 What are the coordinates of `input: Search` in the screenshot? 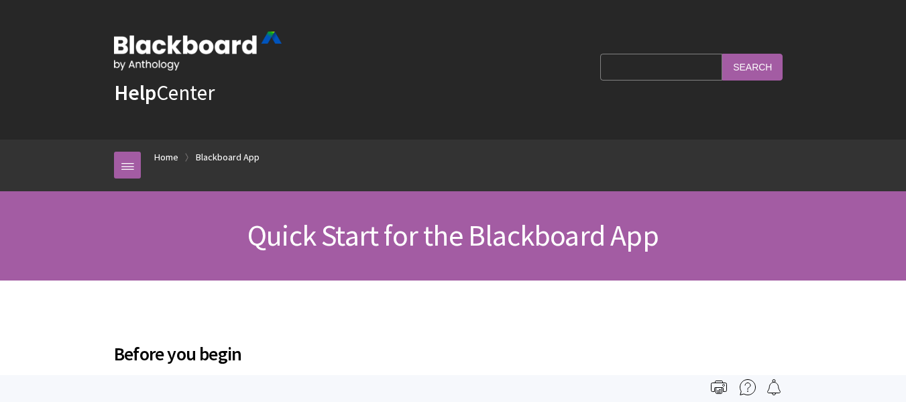 It's located at (753, 66).